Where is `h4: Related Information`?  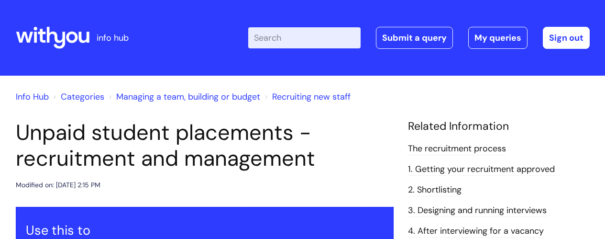 h4: Related Information is located at coordinates (499, 126).